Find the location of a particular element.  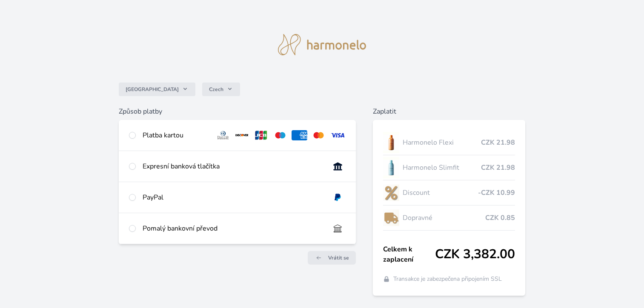

span: Celkem k zaplacení is located at coordinates (409, 254).